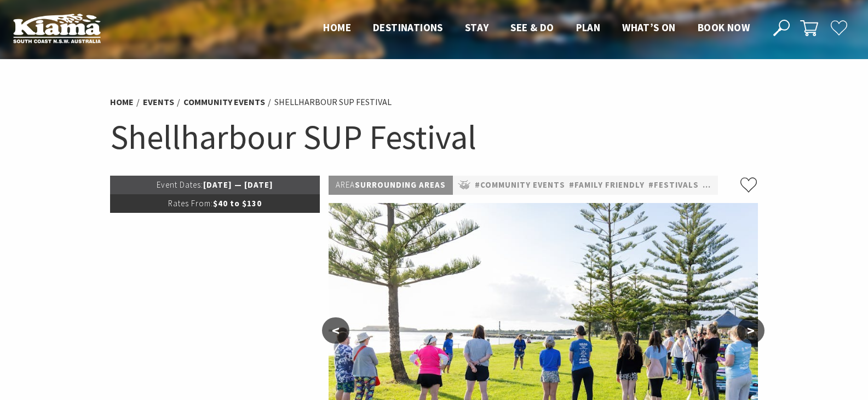 This screenshot has width=868, height=400. What do you see at coordinates (345, 185) in the screenshot?
I see `span: Area` at bounding box center [345, 185].